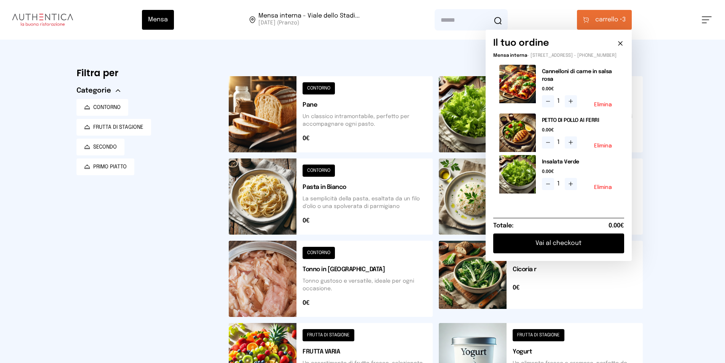  What do you see at coordinates (580, 120) in the screenshot?
I see `h2: PETTO DI POLLO AI FERRI` at bounding box center [580, 120].